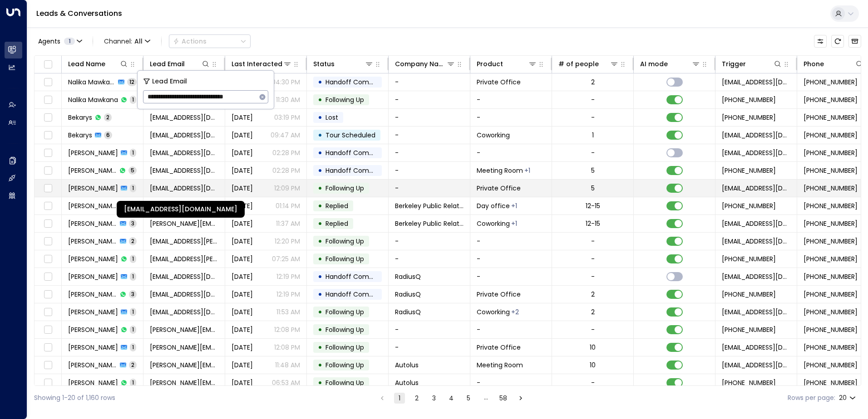 The height and width of the screenshot is (419, 868). Describe the element at coordinates (830, 118) in the screenshot. I see `span: +447985792534` at that location.